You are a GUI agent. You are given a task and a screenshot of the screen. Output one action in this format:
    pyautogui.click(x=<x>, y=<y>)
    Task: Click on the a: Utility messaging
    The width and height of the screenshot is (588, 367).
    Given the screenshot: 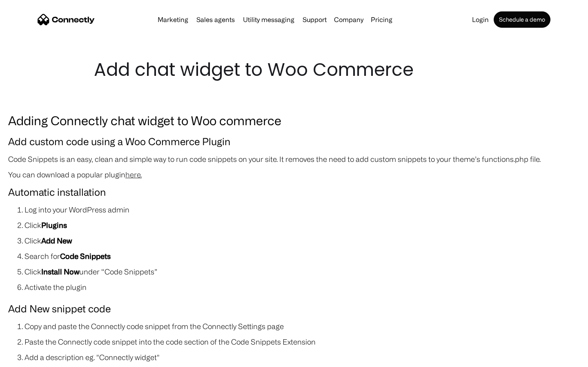 What is the action you would take?
    pyautogui.click(x=269, y=20)
    